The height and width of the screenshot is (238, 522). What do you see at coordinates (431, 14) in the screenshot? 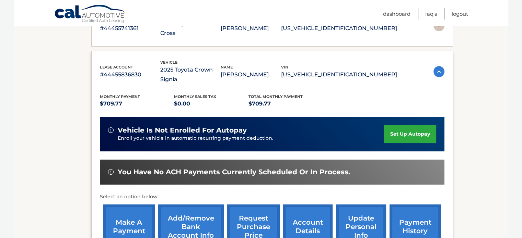
I see `a: FAQ's` at bounding box center [431, 14].